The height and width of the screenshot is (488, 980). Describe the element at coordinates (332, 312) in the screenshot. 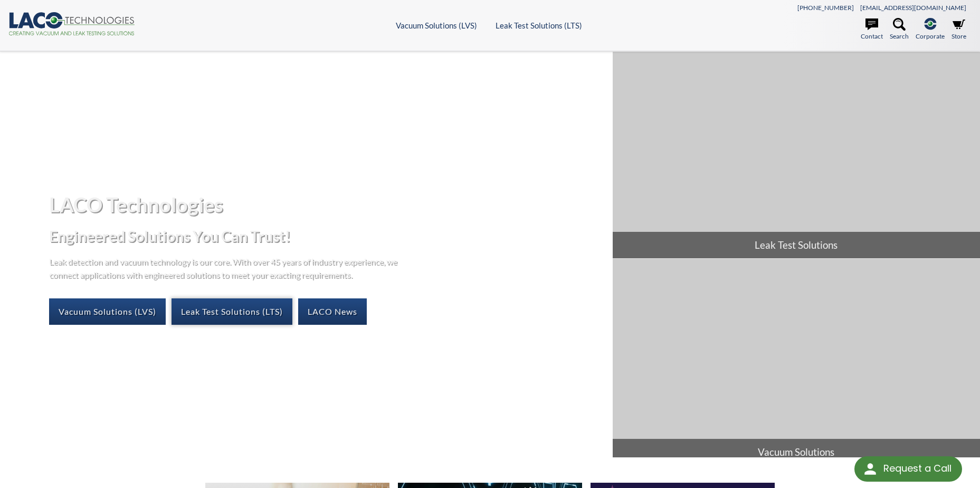

I see `a: LACO News` at that location.